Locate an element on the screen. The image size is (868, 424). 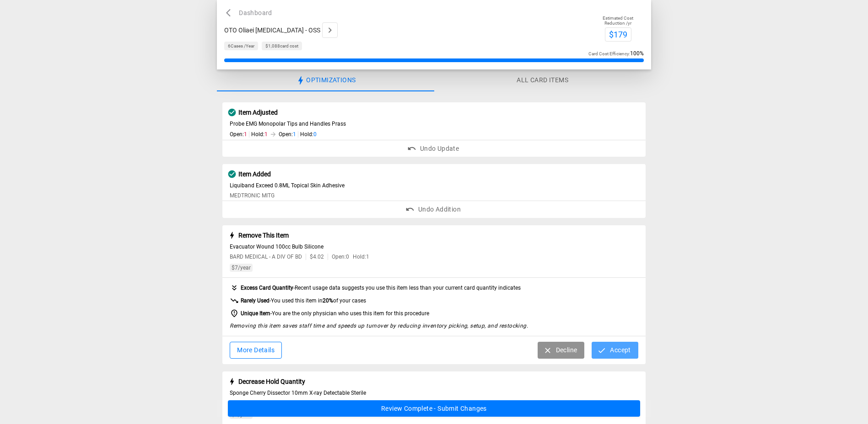
strong: Unique Item is located at coordinates (255, 313).